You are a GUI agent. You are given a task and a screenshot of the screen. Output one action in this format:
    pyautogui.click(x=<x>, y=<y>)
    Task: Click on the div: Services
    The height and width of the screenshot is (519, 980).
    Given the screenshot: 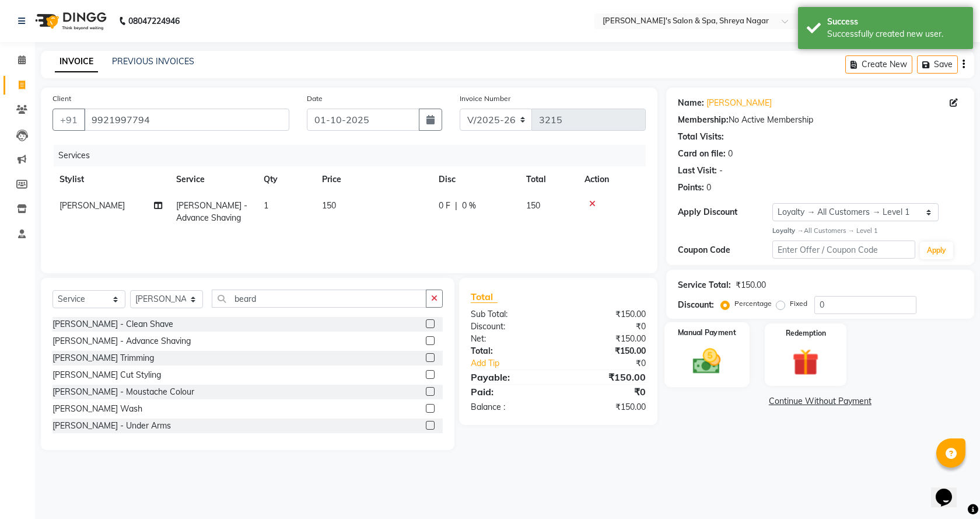 What is the action you would take?
    pyautogui.click(x=354, y=155)
    